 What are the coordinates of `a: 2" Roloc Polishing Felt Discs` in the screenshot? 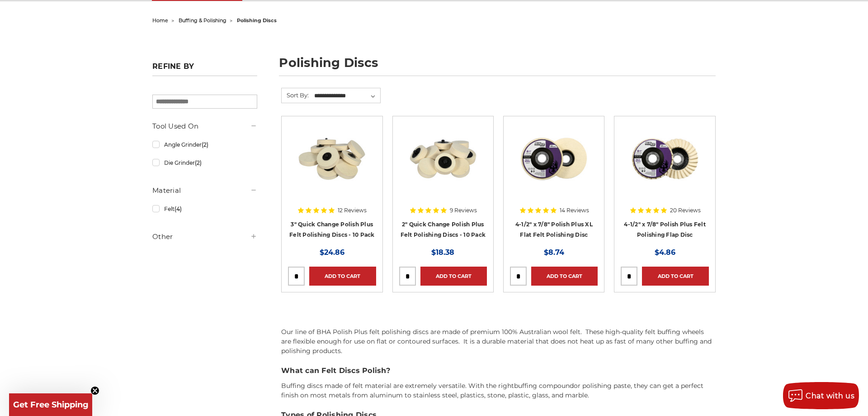 It's located at (443, 167).